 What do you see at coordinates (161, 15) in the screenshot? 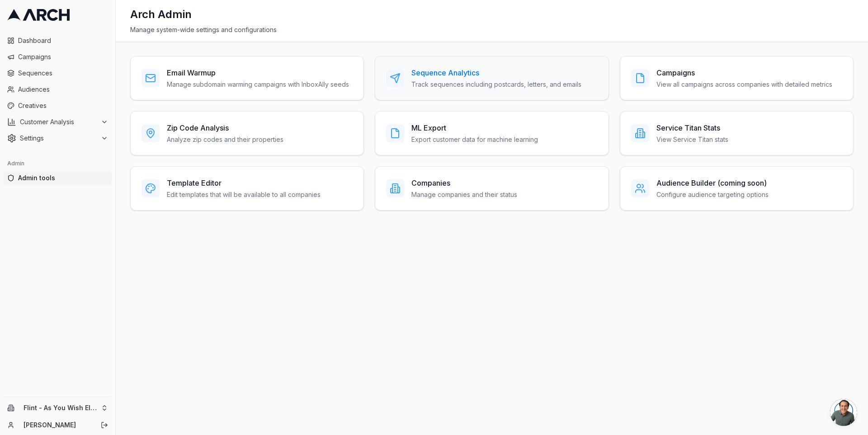
I see `h1: Arch Admin` at bounding box center [161, 15].